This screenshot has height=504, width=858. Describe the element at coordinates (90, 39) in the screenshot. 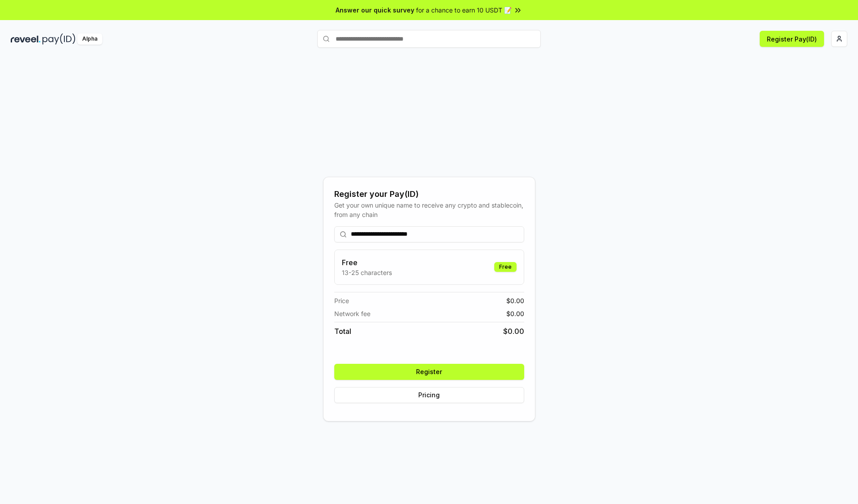

I see `div: Alpha` at that location.